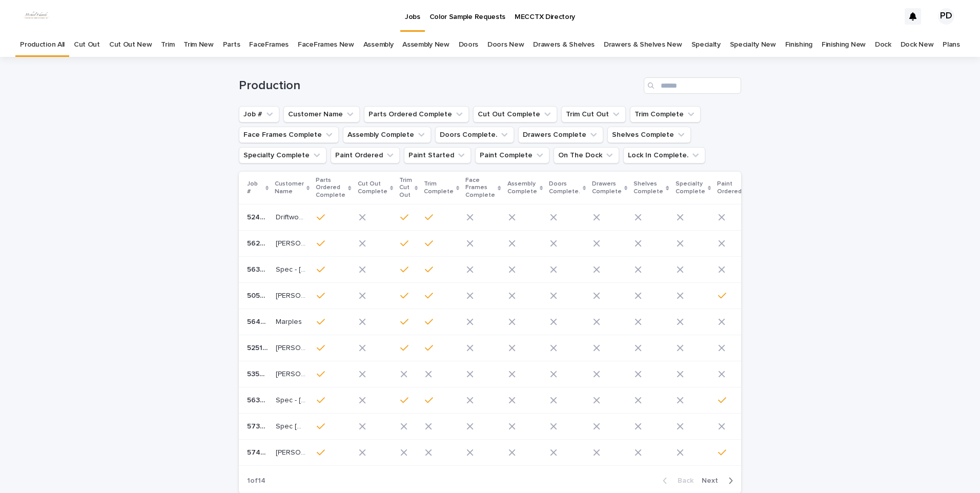 The height and width of the screenshot is (493, 980). I want to click on p: 5251-F1, so click(258, 347).